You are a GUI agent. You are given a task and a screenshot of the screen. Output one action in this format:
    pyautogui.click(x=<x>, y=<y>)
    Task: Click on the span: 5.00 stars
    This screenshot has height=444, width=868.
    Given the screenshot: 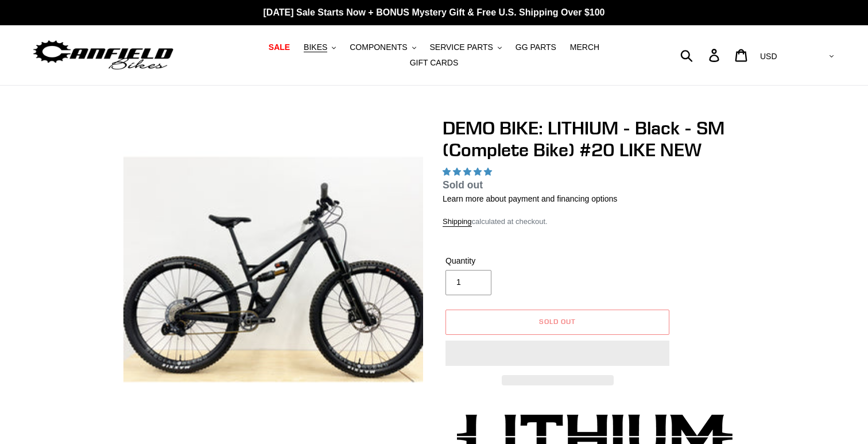 What is the action you would take?
    pyautogui.click(x=468, y=172)
    